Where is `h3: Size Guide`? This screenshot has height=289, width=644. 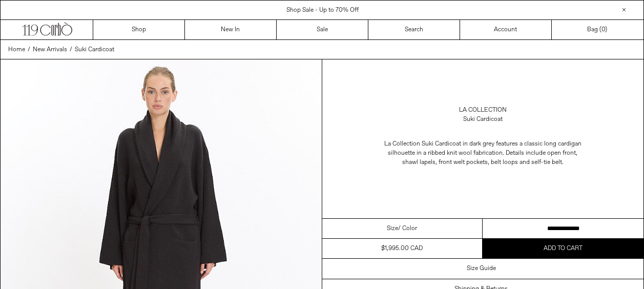
h3: Size Guide is located at coordinates (481, 269).